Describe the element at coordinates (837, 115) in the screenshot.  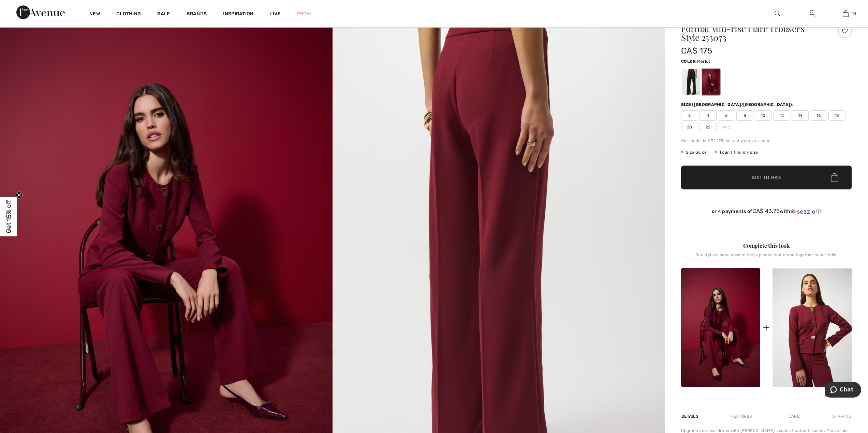
I see `span: 18` at that location.